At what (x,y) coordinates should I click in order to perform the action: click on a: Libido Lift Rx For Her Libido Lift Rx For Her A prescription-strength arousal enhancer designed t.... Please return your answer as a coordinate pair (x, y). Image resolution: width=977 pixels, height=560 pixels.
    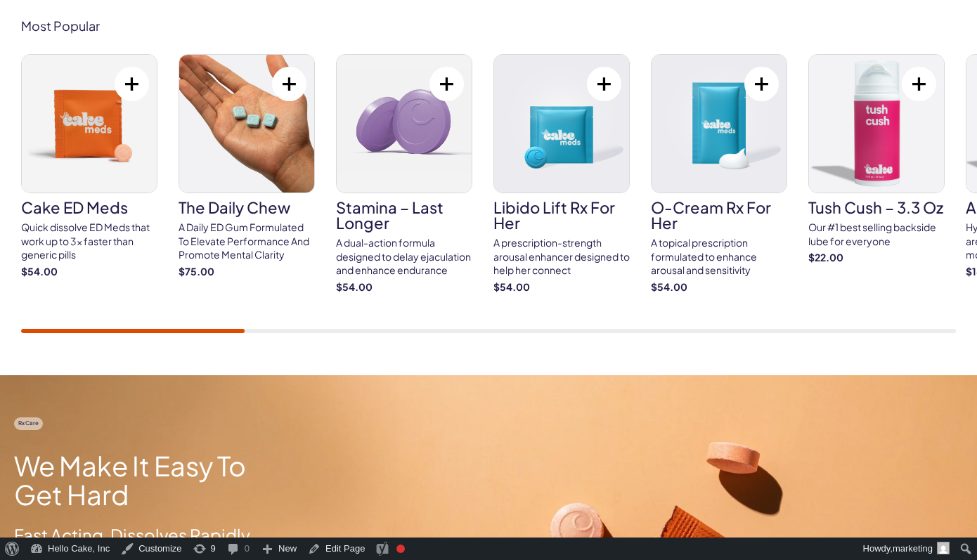
    Looking at the image, I should click on (562, 173).